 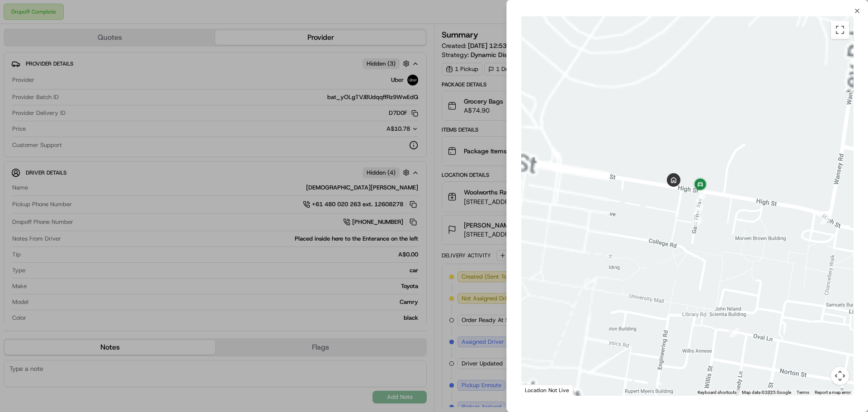 What do you see at coordinates (717, 392) in the screenshot?
I see `button: Keyboard shortcuts` at bounding box center [717, 392].